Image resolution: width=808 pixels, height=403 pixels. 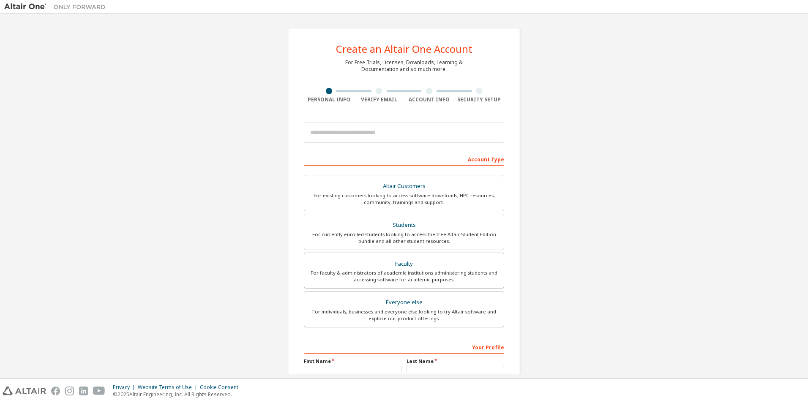 What do you see at coordinates (404, 66) in the screenshot?
I see `div: For Free Trials, Licenses, Downloads, Learning & Documentation and so much more.` at bounding box center [404, 66].